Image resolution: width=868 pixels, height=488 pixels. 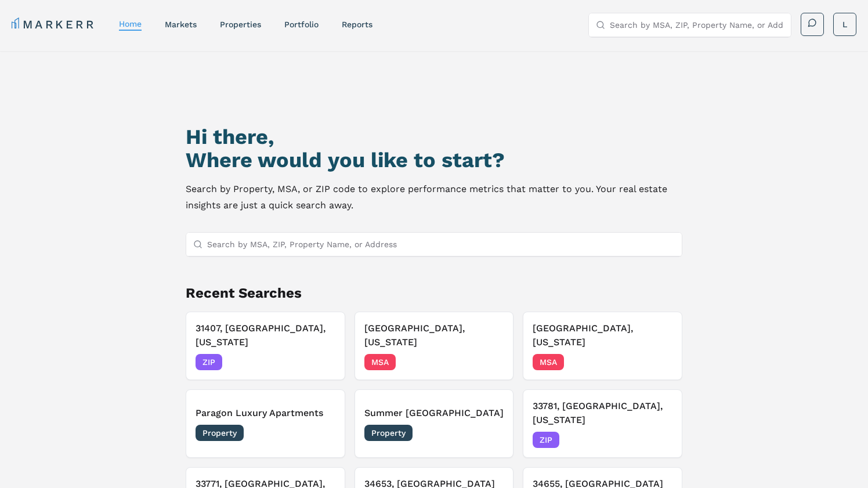 I want to click on h1: Hi there,, so click(x=433, y=137).